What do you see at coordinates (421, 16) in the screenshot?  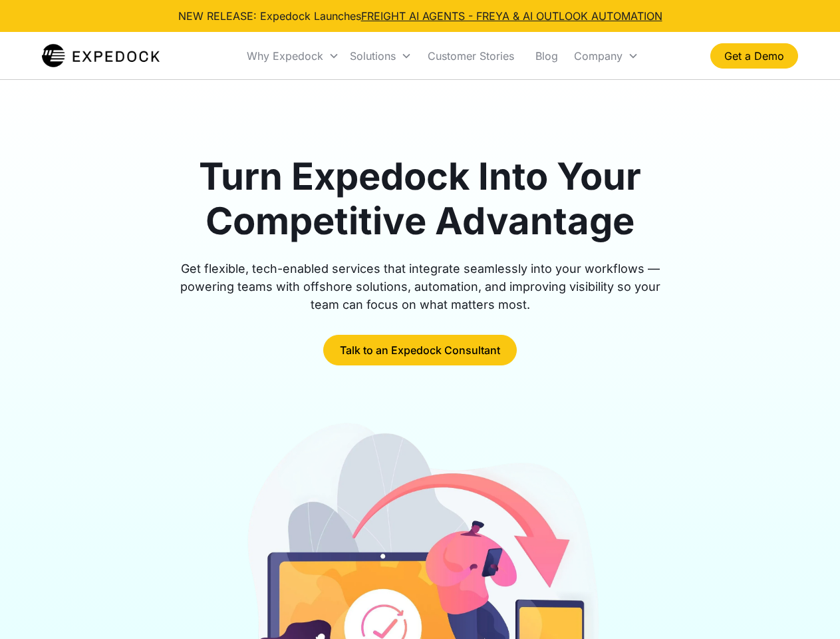 I see `div: NEW RELEASE: Expedock Launches` at bounding box center [421, 16].